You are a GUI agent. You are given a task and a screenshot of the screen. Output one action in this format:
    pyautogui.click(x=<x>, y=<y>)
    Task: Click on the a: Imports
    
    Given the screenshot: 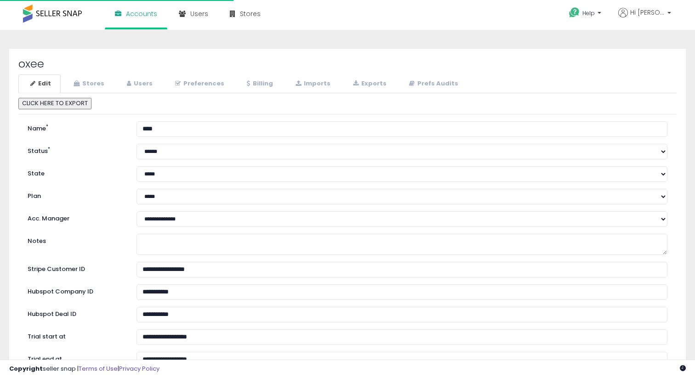 What is the action you would take?
    pyautogui.click(x=312, y=84)
    